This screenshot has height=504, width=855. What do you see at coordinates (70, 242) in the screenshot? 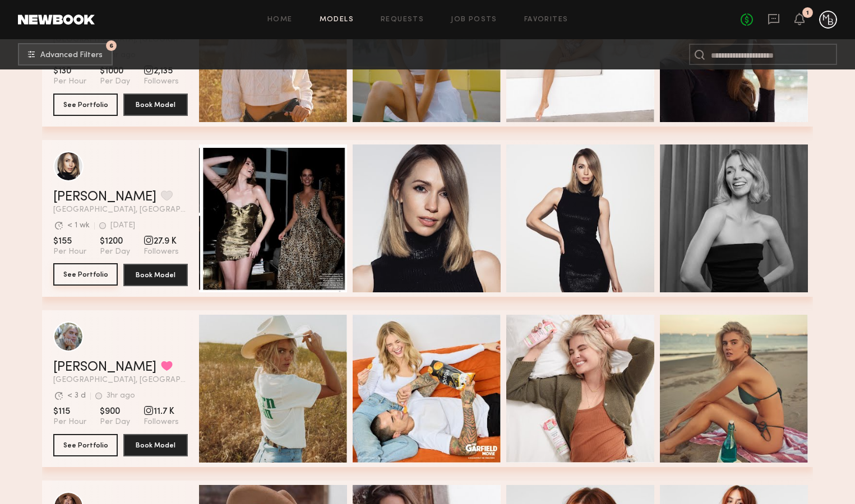
I see `span: $155` at bounding box center [70, 242].